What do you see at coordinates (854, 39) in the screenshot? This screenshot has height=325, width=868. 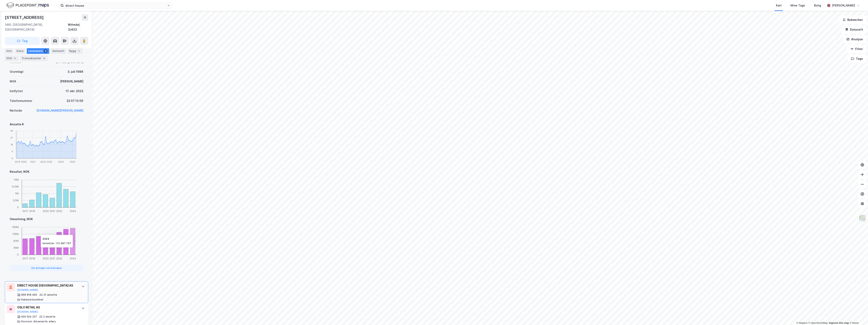 I see `button: Analyse` at bounding box center [854, 39].